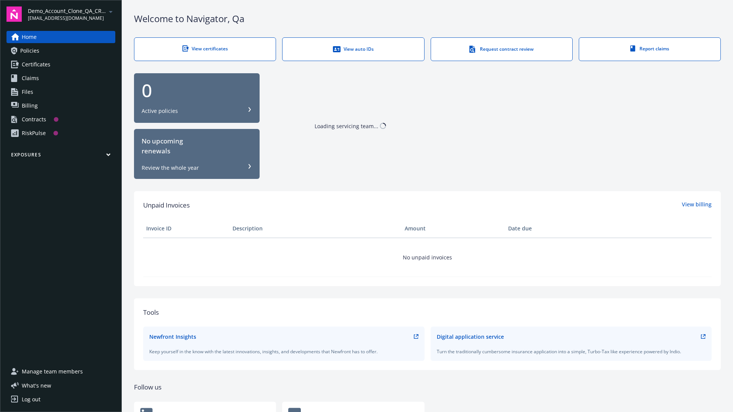  Describe the element at coordinates (61, 92) in the screenshot. I see `a: Files` at that location.